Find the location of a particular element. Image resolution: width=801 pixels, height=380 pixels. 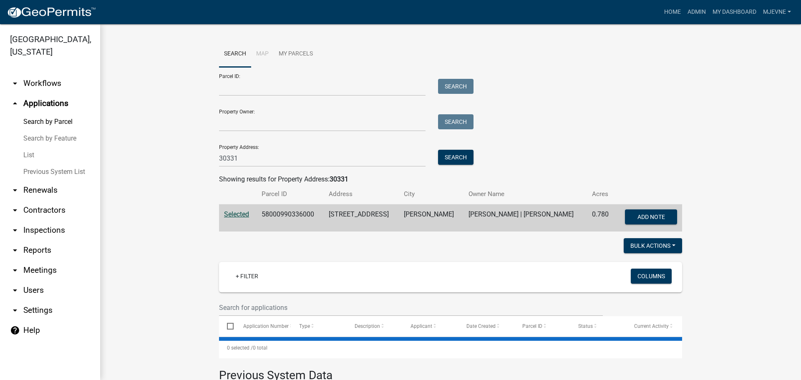

datatable-header-cell: Select is located at coordinates (227, 326).